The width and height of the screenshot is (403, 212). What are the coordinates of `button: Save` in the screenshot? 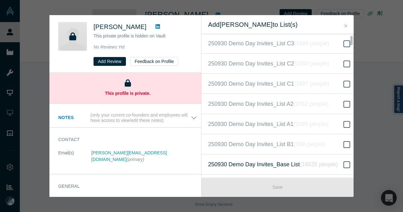 It's located at (278, 187).